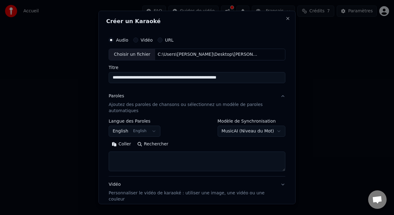  What do you see at coordinates (197, 148) in the screenshot?
I see `div: ParolesAjoutez des paroles de chansons ou sélectionnez un modèle de paroles automatiques` at bounding box center [197, 148].